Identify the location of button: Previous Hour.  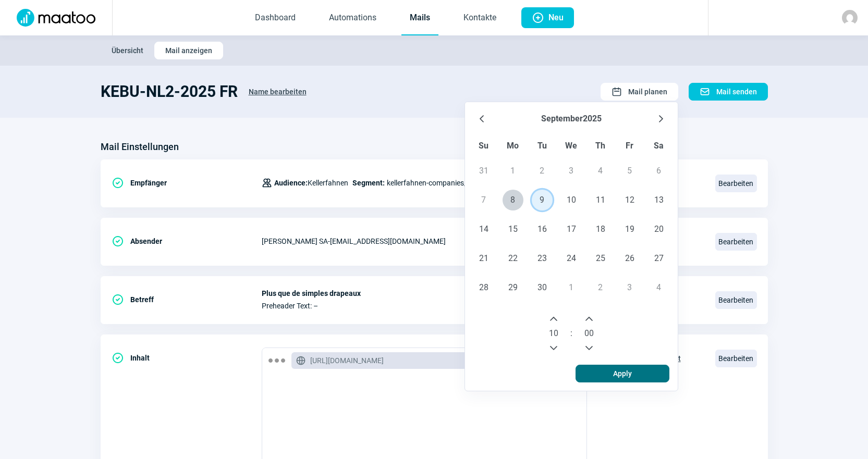
(554, 348).